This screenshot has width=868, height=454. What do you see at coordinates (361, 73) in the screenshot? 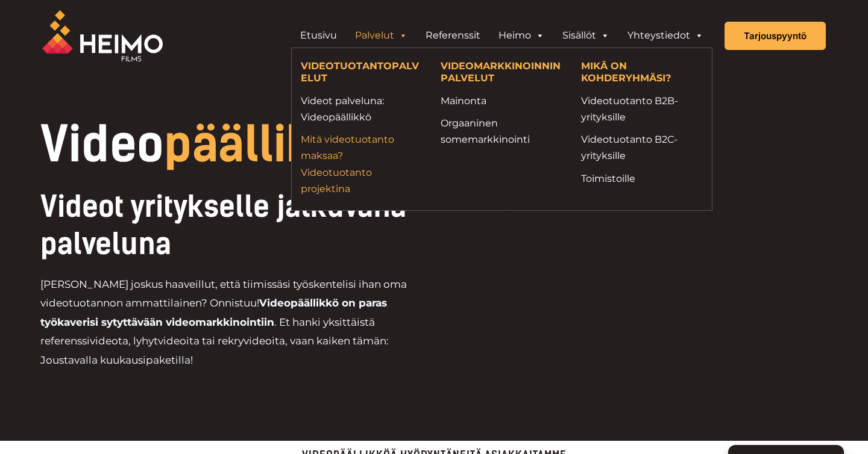
I see `h4: VIDEOTUOTANTOPALVELUT` at bounding box center [361, 73].